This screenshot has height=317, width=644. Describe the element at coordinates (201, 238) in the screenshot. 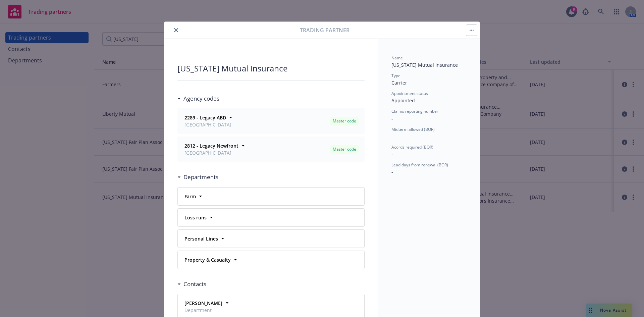

I see `strong: Personal Lines` at that location.